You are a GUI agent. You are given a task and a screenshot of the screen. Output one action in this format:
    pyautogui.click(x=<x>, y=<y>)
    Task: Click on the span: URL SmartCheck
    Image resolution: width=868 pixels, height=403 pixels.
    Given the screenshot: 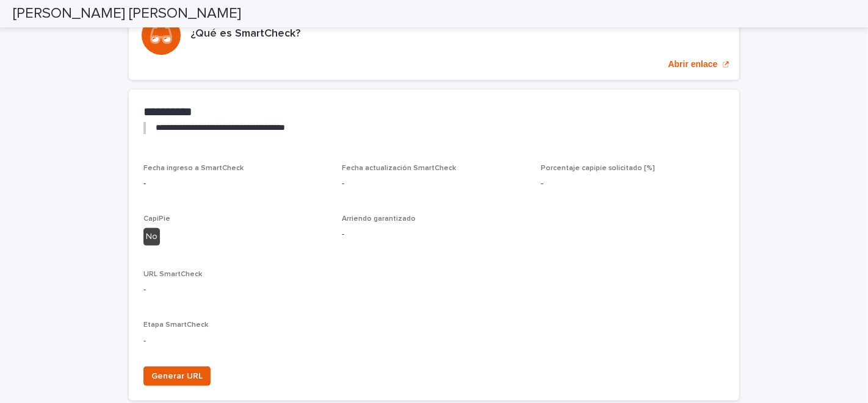 What is the action you would take?
    pyautogui.click(x=173, y=274)
    